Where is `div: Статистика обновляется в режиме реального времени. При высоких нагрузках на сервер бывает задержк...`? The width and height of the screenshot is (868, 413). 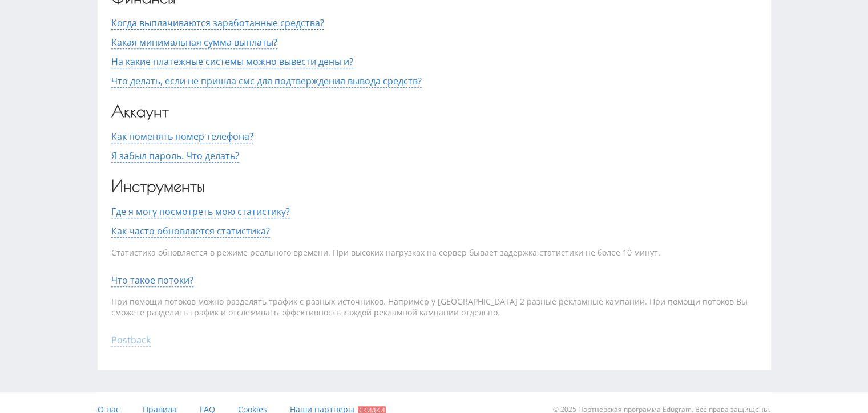
div: Статистика обновляется в режиме реального времени. При высоких нагрузках на сервер бывает задержк... is located at coordinates (434, 253).